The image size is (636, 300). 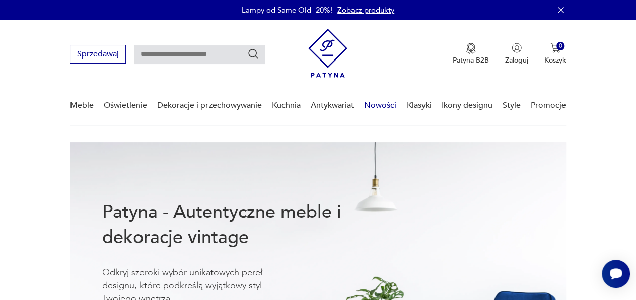 What do you see at coordinates (333, 105) in the screenshot?
I see `a: Antykwariat` at bounding box center [333, 105].